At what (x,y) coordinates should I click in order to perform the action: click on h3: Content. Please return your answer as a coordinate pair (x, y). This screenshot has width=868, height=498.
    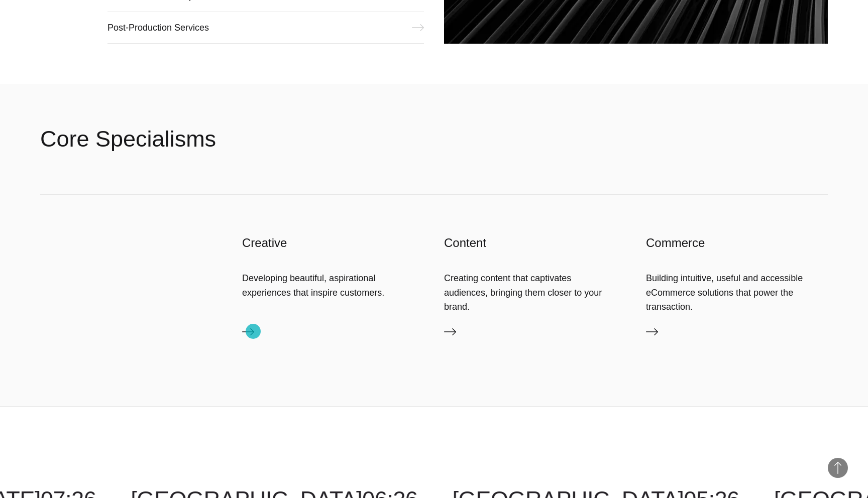
    Looking at the image, I should click on (535, 243).